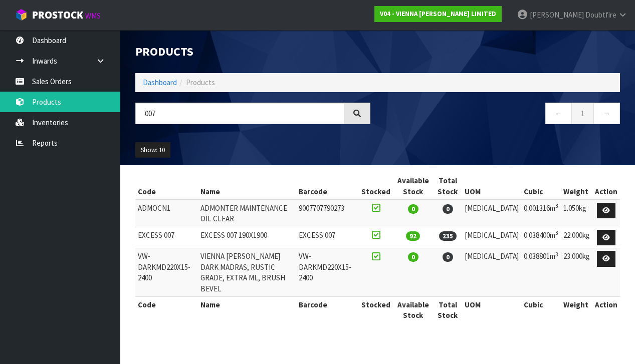 This screenshot has height=364, width=635. Describe the element at coordinates (21, 15) in the screenshot. I see `img: cube-alt.png` at that location.